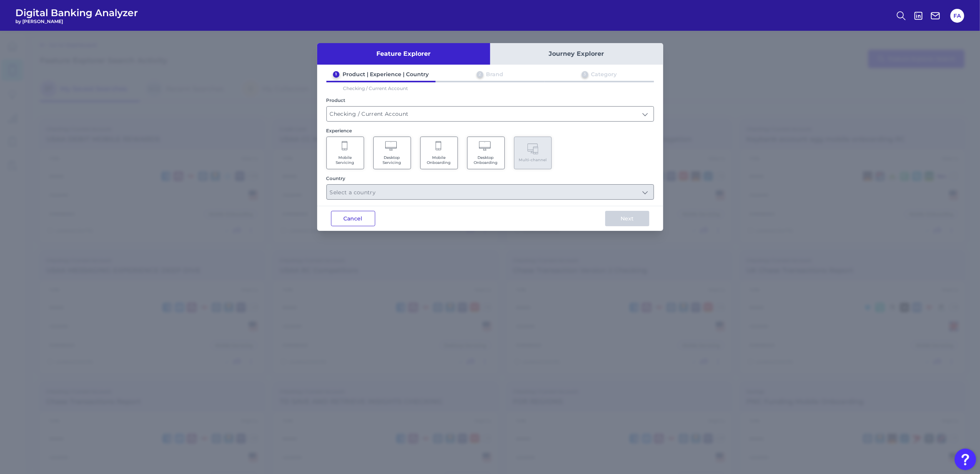 This screenshot has width=980, height=474. What do you see at coordinates (957, 16) in the screenshot?
I see `button: FA` at bounding box center [957, 16].